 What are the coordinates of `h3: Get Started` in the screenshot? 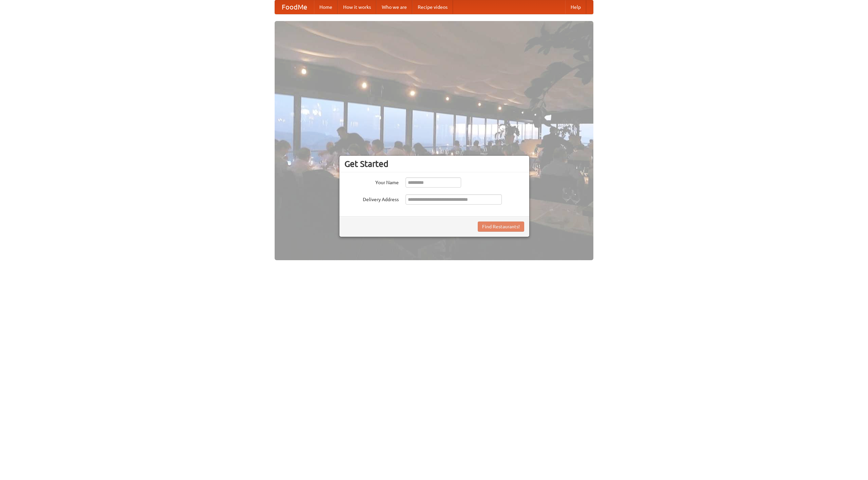 It's located at (434, 164).